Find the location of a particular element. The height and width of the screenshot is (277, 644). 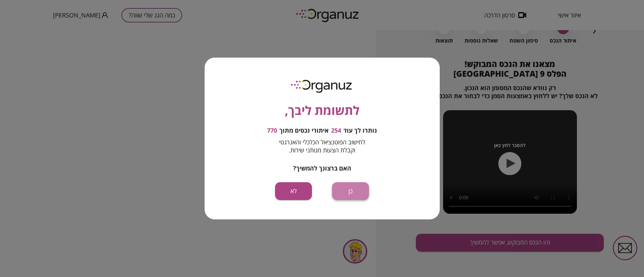

span: 254 is located at coordinates (336, 131).